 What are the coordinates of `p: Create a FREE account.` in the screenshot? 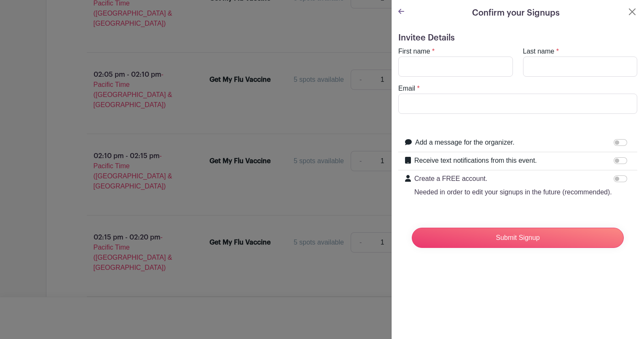 It's located at (513, 179).